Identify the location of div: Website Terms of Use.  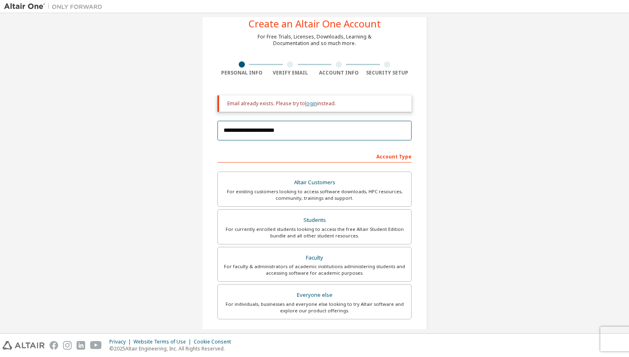
(163, 342).